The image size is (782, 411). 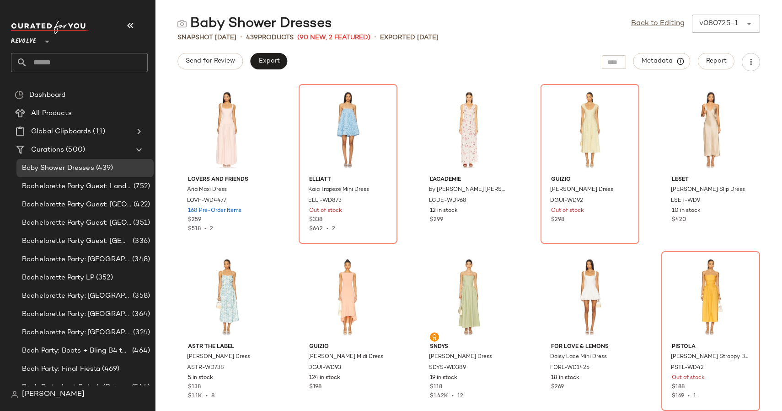 What do you see at coordinates (210, 61) in the screenshot?
I see `span: Send for Review` at bounding box center [210, 61].